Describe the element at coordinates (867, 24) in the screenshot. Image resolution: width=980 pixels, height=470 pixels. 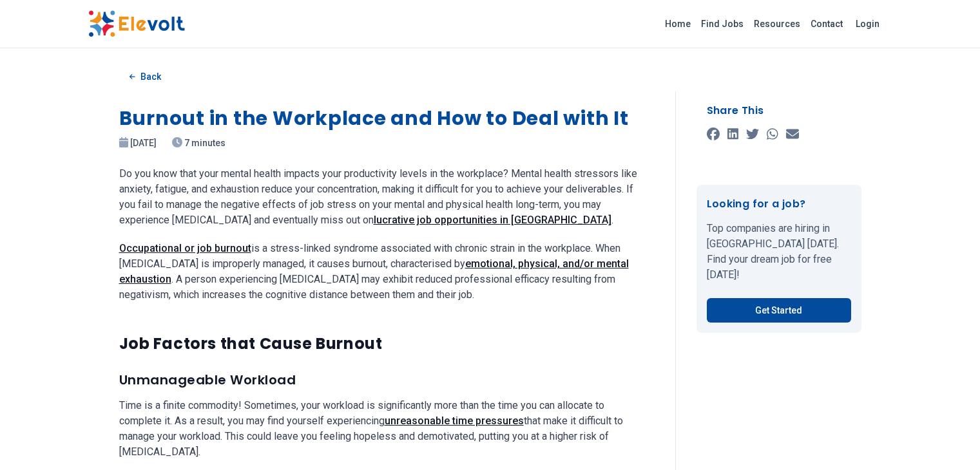
I see `a: Login` at that location.